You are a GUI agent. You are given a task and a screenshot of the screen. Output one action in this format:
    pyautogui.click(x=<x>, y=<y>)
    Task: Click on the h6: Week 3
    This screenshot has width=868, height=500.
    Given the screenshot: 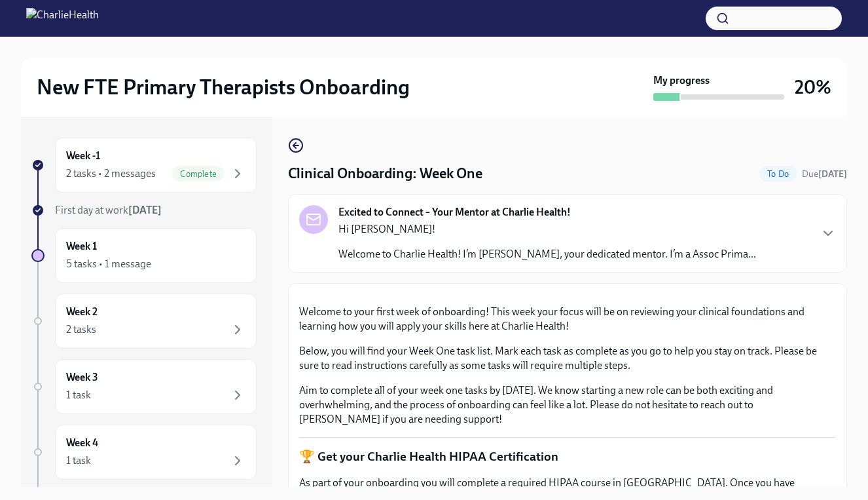 What is the action you would take?
    pyautogui.click(x=82, y=377)
    